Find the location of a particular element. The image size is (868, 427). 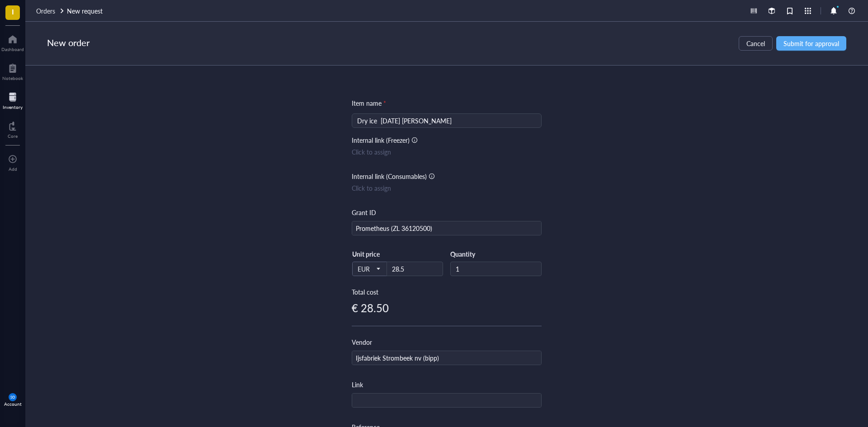

div: New order is located at coordinates (69, 43).